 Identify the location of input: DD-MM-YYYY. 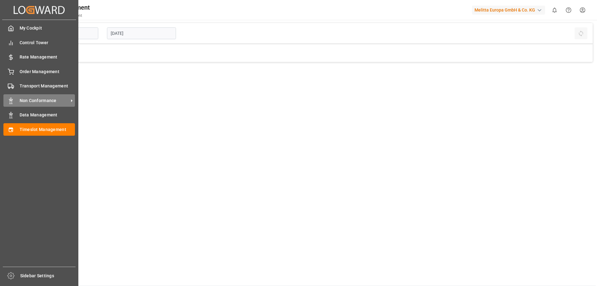
(141, 33).